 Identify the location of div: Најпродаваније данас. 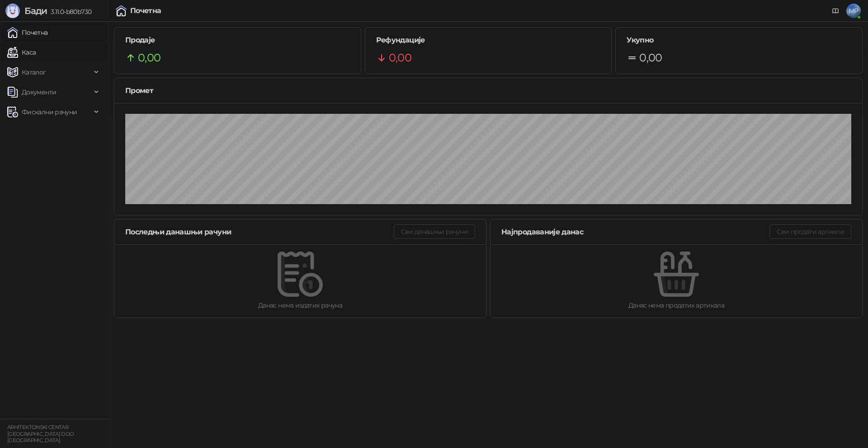
(635, 232).